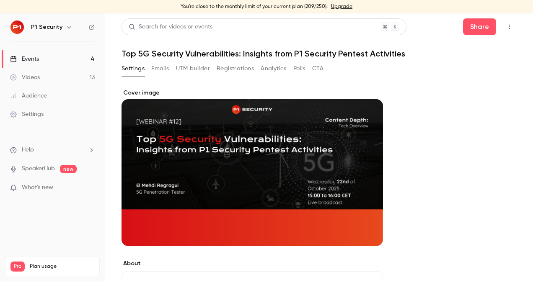 The height and width of the screenshot is (282, 533). What do you see at coordinates (319, 54) in the screenshot?
I see `h1: Top 5G Security Vulnerabilities: Insights from P1 Security Pentest Activities` at bounding box center [319, 54].